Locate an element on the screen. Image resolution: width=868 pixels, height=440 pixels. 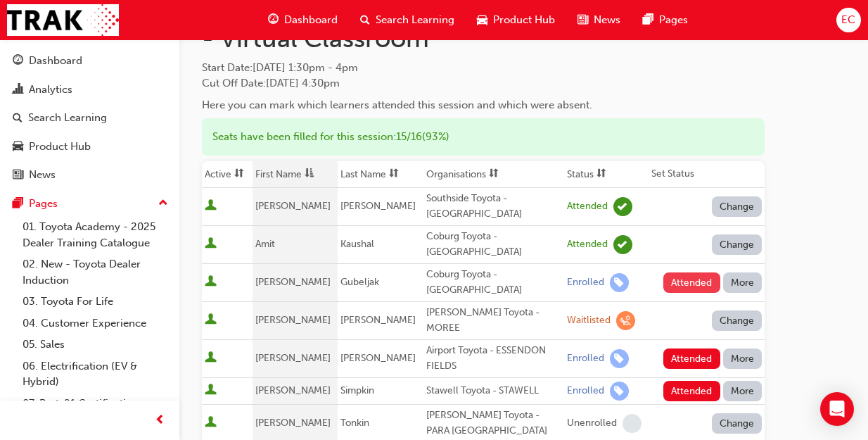
span: Pages is located at coordinates (674, 20).